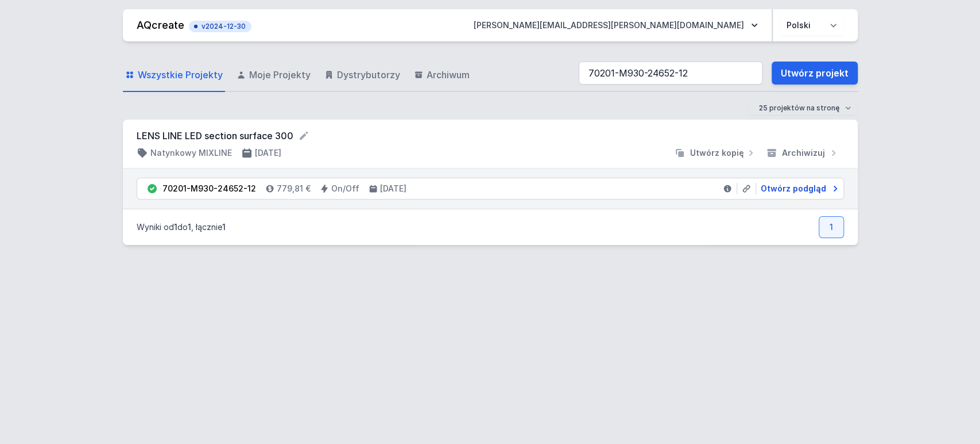  I want to click on a: Wszystkie Projekty, so click(174, 75).